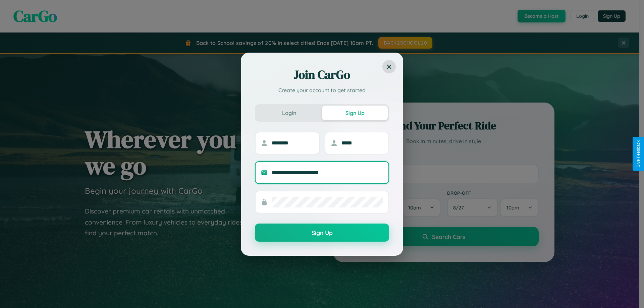  Describe the element at coordinates (289, 113) in the screenshot. I see `button: Login` at that location.